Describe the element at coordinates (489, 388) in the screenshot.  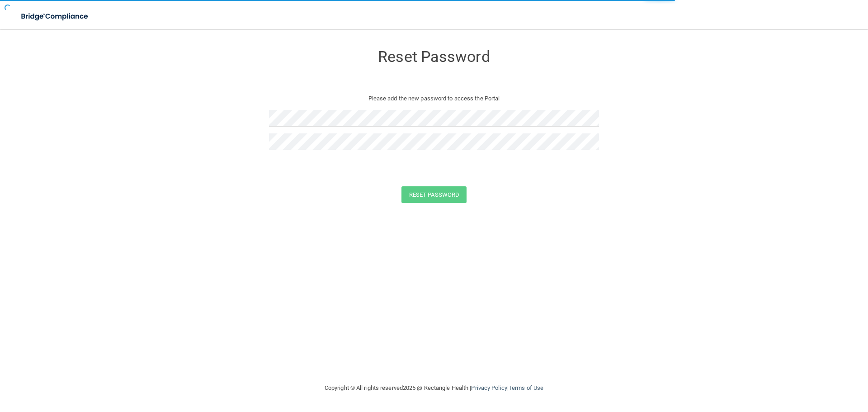
I see `a: Privacy Policy` at that location.